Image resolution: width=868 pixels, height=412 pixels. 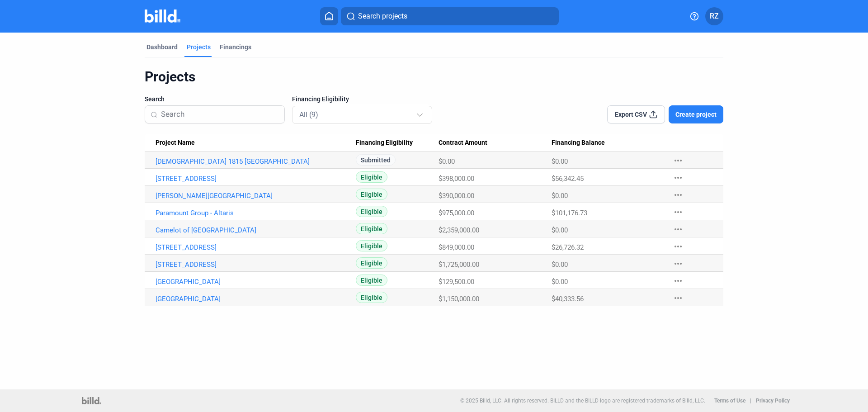 What do you see at coordinates (715, 16) in the screenshot?
I see `button: RZ` at bounding box center [715, 16].